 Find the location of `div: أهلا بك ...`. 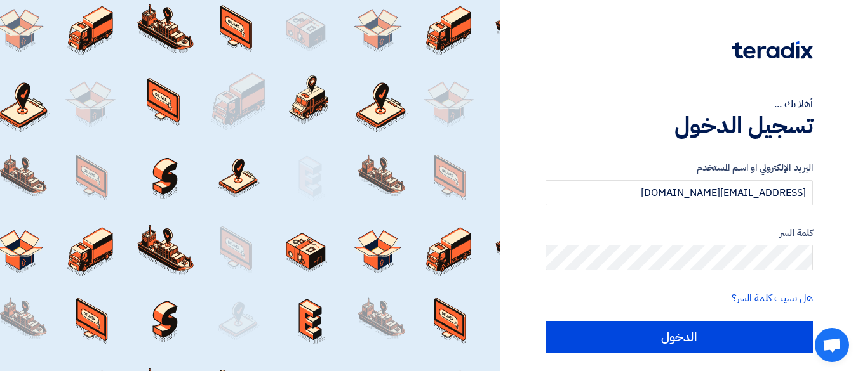

div: أهلا بك ... is located at coordinates (679, 104).